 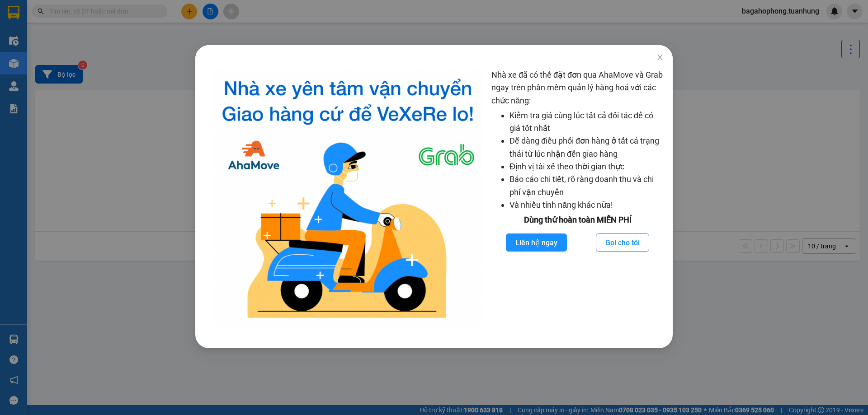 I want to click on button: Close, so click(x=660, y=58).